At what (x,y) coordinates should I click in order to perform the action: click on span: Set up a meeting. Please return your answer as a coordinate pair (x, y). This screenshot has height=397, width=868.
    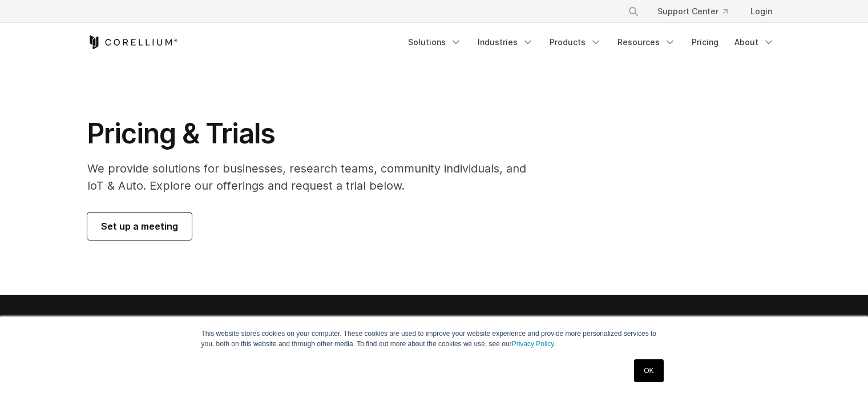
    Looking at the image, I should click on (139, 226).